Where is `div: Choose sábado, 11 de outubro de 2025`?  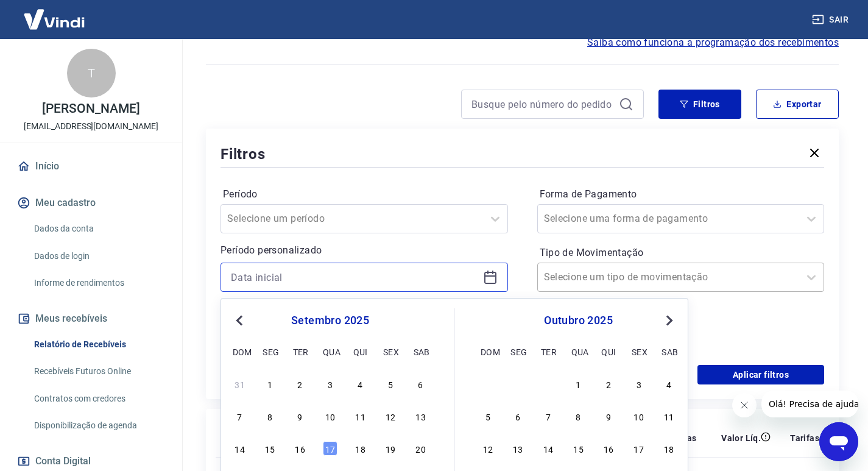 div: Choose sábado, 11 de outubro de 2025 is located at coordinates (669, 416).